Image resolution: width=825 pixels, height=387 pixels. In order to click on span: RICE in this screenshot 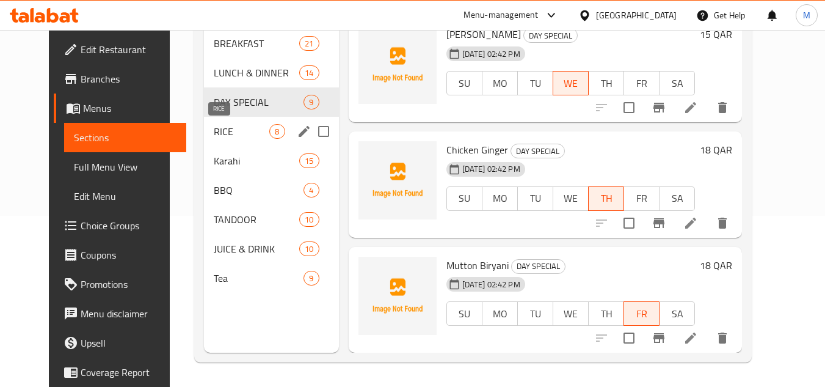, I will do `click(241, 131)`.